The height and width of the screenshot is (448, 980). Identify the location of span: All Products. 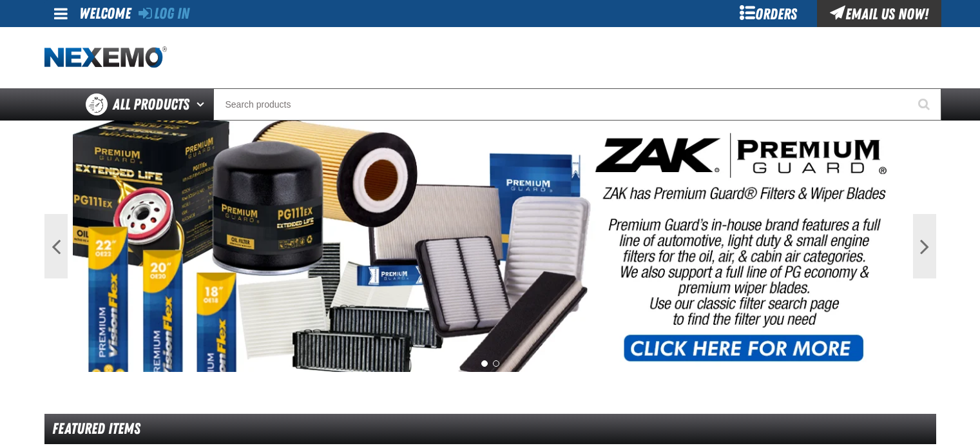
(151, 104).